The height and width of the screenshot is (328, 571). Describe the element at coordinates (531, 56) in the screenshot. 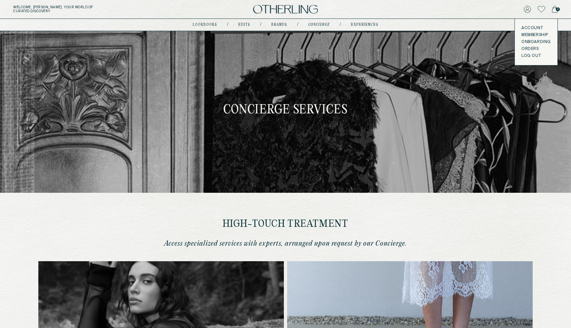

I see `button: LOG OUT` at that location.